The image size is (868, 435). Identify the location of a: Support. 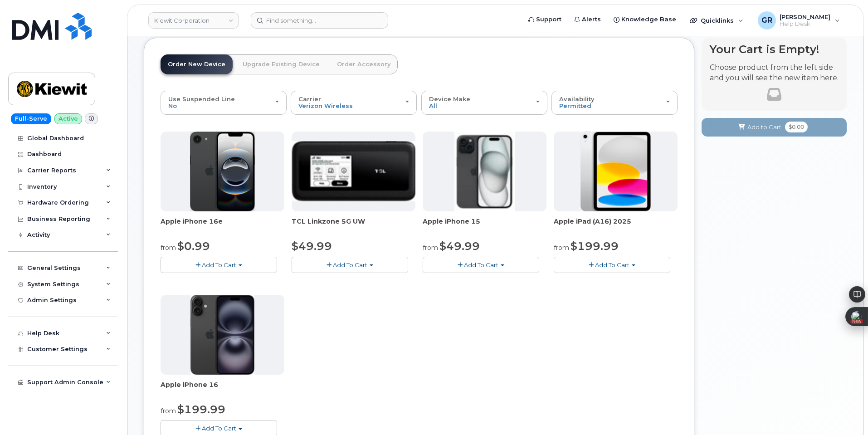
(545, 19).